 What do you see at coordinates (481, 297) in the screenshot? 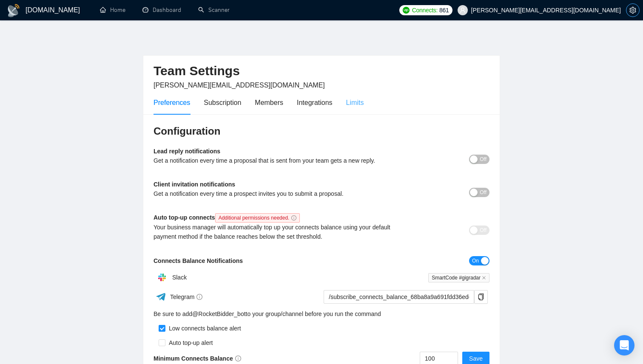
I see `span: copy` at bounding box center [481, 297].